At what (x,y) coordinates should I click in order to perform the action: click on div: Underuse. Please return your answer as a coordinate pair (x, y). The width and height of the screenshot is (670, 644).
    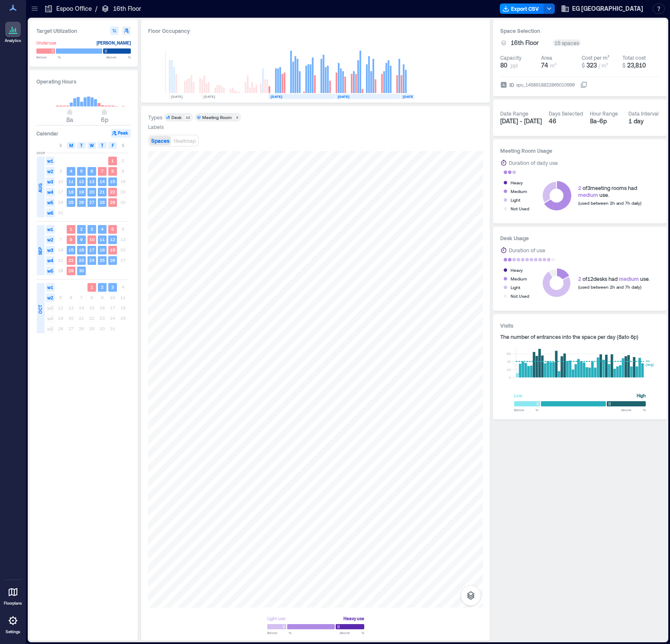
    Looking at the image, I should click on (47, 43).